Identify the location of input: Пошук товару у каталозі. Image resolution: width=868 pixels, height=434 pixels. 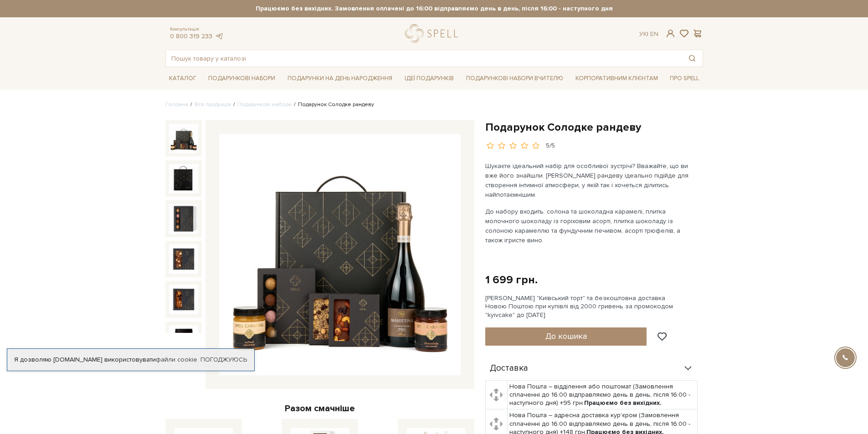
(424, 58).